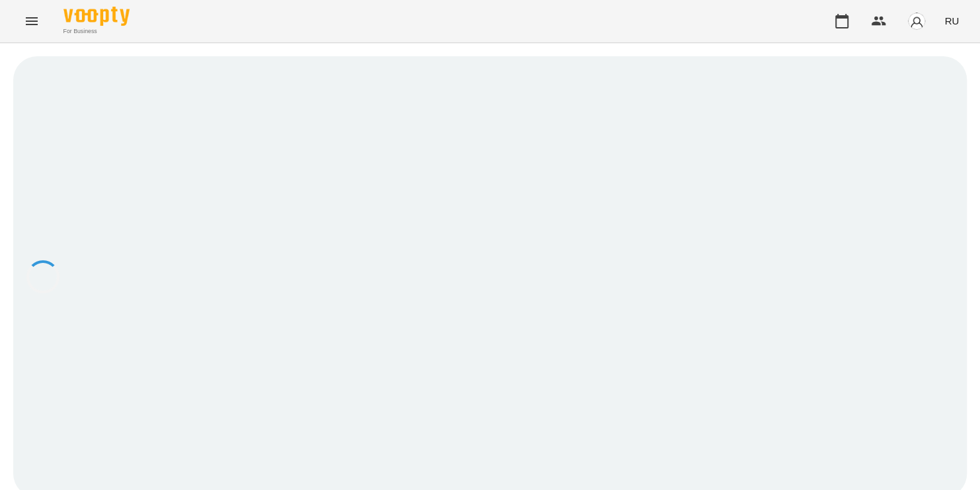 This screenshot has width=980, height=490. What do you see at coordinates (97, 31) in the screenshot?
I see `span: For Business` at bounding box center [97, 31].